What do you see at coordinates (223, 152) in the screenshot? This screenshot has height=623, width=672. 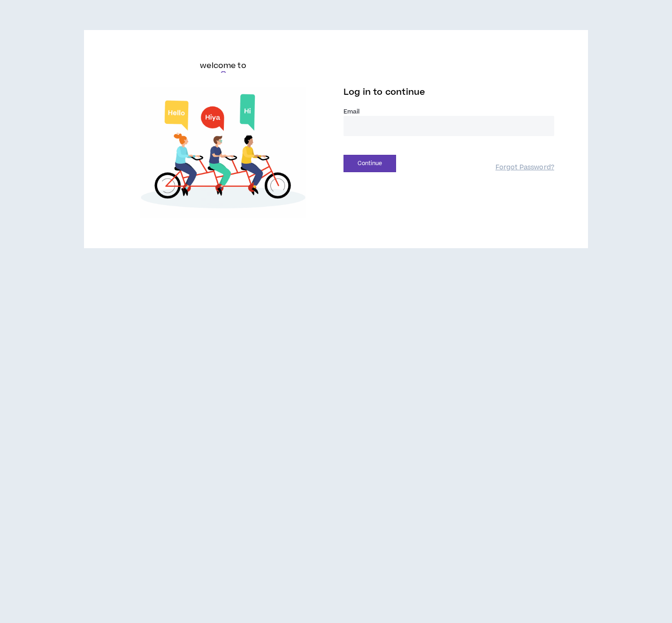 I see `img: Welcome to Wripple` at bounding box center [223, 152].